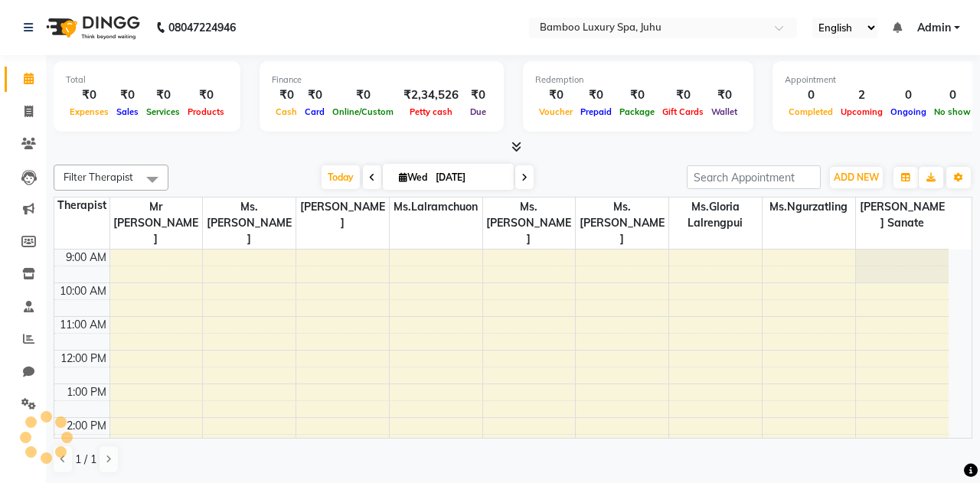  Describe the element at coordinates (91, 27) in the screenshot. I see `img: logo` at that location.